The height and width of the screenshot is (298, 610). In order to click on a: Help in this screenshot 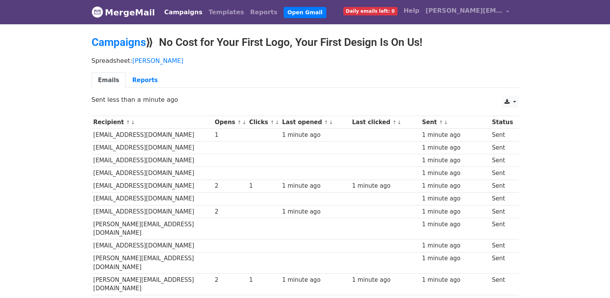, I will do `click(412, 11)`.